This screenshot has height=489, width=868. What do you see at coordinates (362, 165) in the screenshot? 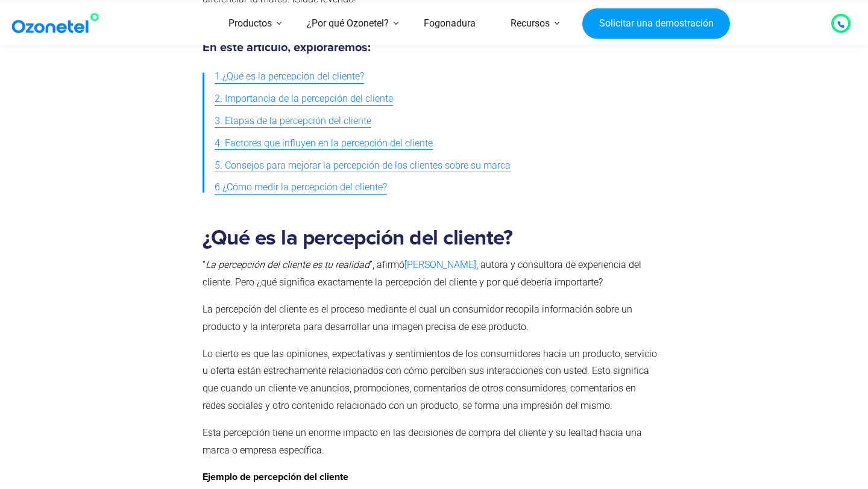
I see `font: 5. Consejos para mejorar la percepción de los clientes sobre su marca` at bounding box center [362, 165].